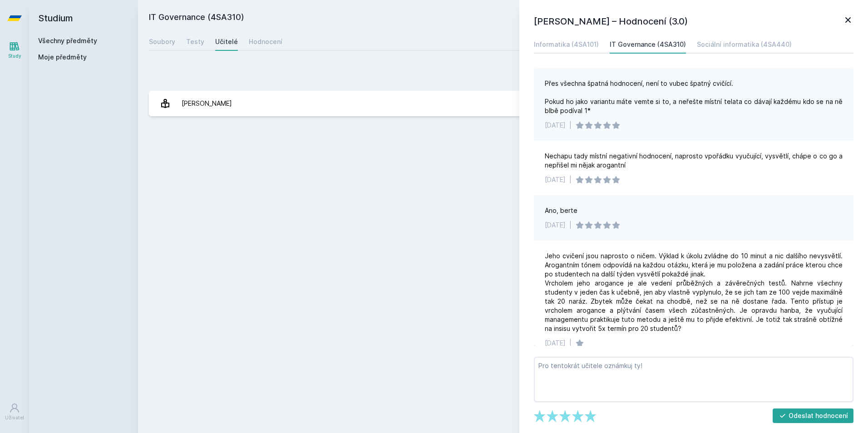 The height and width of the screenshot is (433, 868). I want to click on div: Uživatel, so click(15, 418).